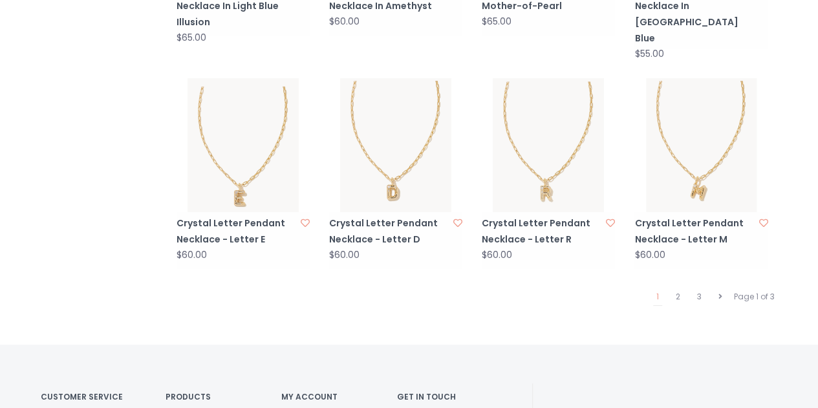 Image resolution: width=818 pixels, height=408 pixels. I want to click on a: 2, so click(678, 297).